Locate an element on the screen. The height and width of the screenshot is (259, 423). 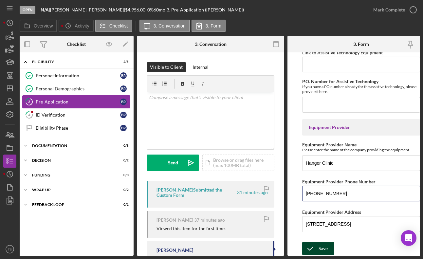
div: Personal Demographics is located at coordinates (78, 89).